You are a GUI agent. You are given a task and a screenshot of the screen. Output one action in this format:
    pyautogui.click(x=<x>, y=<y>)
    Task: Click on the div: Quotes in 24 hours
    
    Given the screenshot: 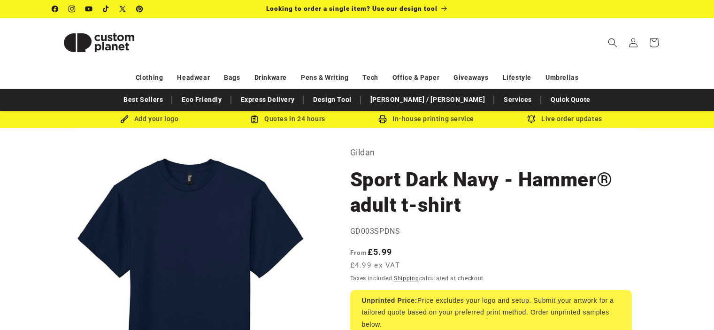 What is the action you would take?
    pyautogui.click(x=288, y=119)
    